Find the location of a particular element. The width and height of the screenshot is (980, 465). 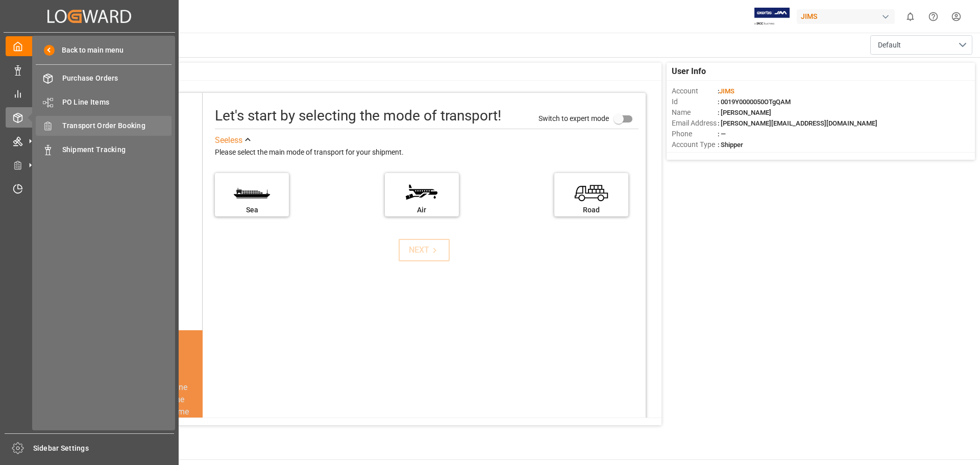

div: Air is located at coordinates (421, 210).